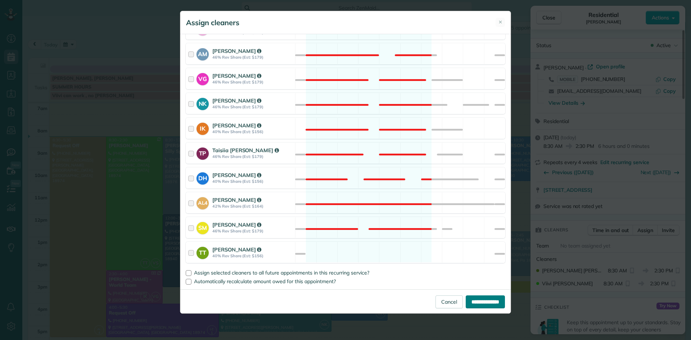  What do you see at coordinates (203, 53) in the screenshot?
I see `strong: AM` at bounding box center [203, 53].